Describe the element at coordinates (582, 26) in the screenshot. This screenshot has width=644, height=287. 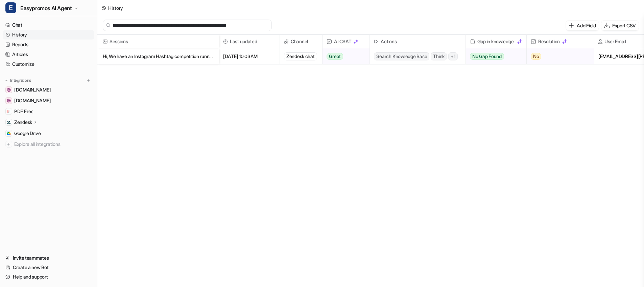
I see `button: Add Field` at that location.